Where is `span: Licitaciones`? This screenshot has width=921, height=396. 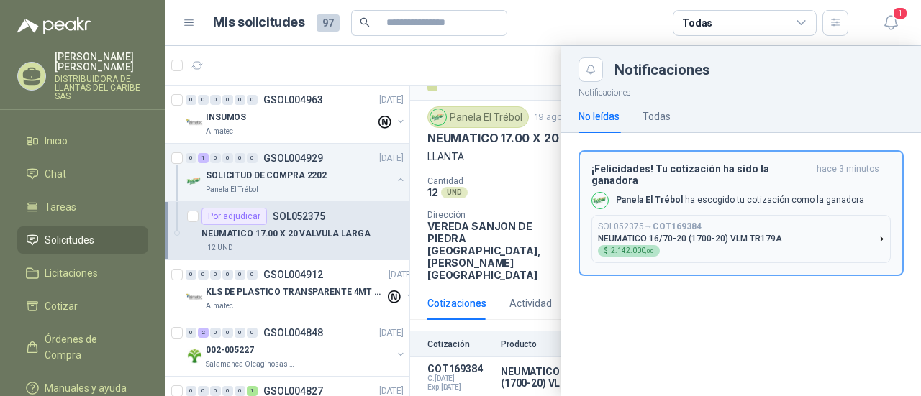
span: Licitaciones is located at coordinates (71, 273).